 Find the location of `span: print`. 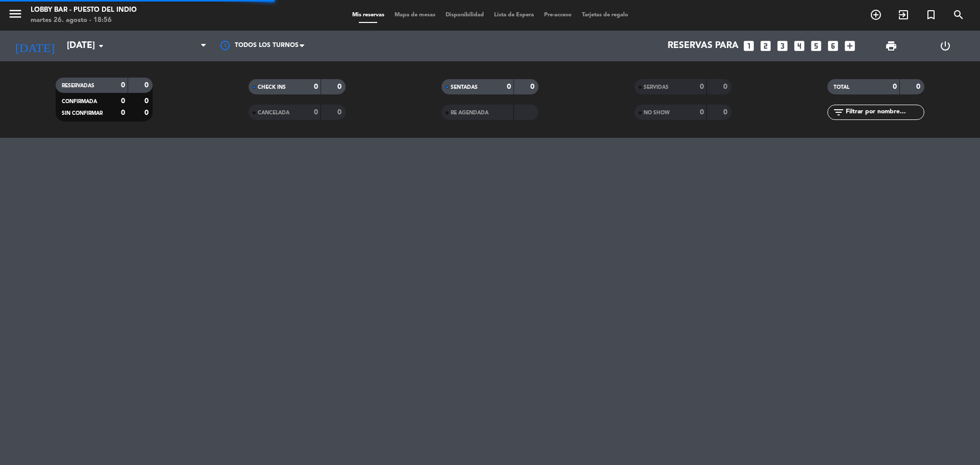

span: print is located at coordinates (891, 46).